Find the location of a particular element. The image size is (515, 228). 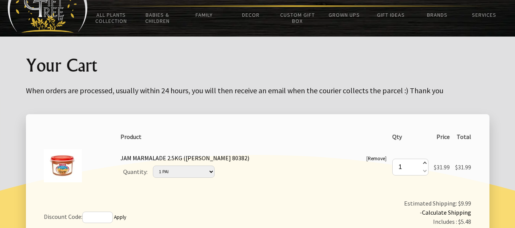

th: Qty is located at coordinates (410, 137).